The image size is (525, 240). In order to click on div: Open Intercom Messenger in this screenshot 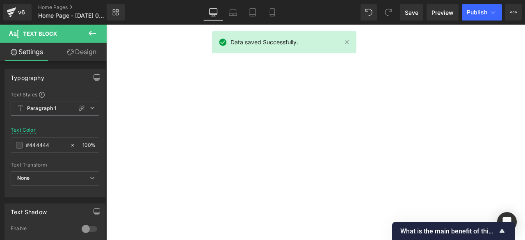, I will do `click(507, 222)`.